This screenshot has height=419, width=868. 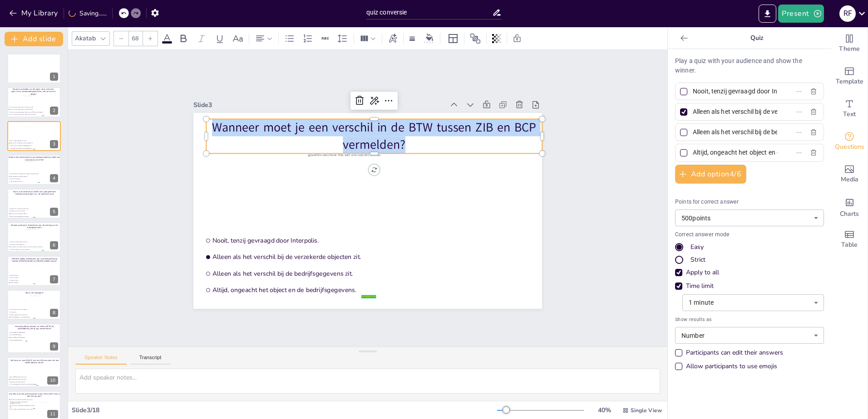 What do you see at coordinates (412, 39) in the screenshot?
I see `div: Border settings` at bounding box center [412, 39].